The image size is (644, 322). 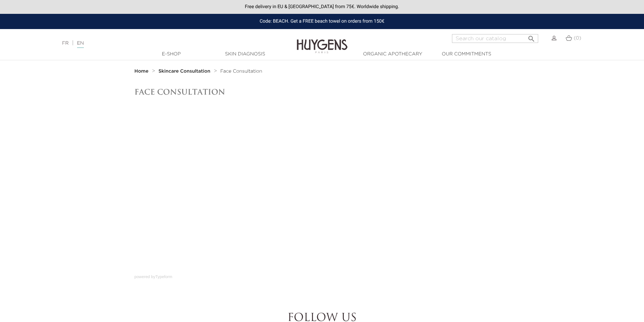 I want to click on img: Huygens, so click(x=322, y=41).